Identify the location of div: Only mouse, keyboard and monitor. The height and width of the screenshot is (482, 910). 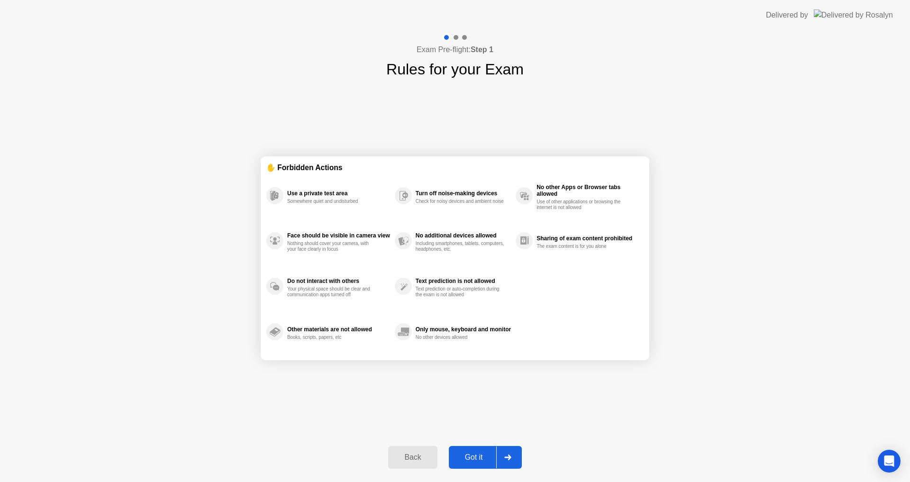
(463, 329).